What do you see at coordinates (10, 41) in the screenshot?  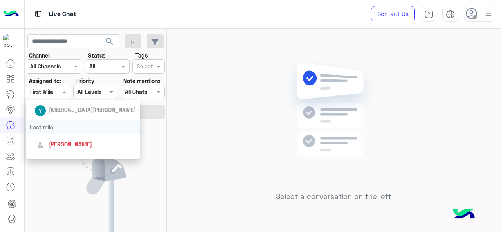 I see `img: 317874714732967` at bounding box center [10, 41].